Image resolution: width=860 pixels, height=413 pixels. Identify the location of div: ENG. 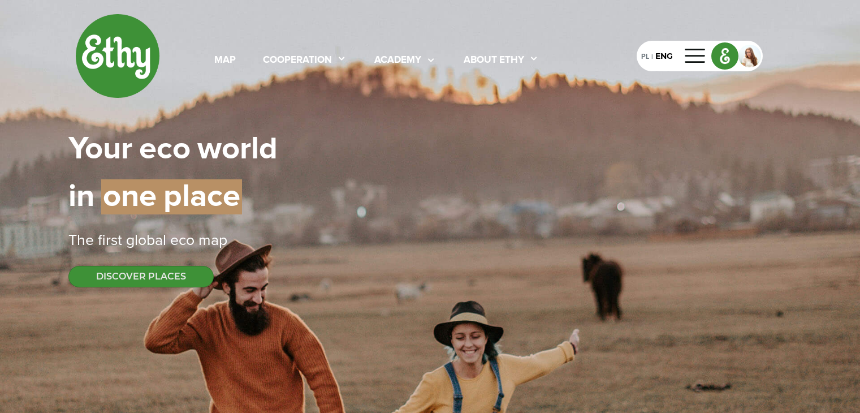
(664, 56).